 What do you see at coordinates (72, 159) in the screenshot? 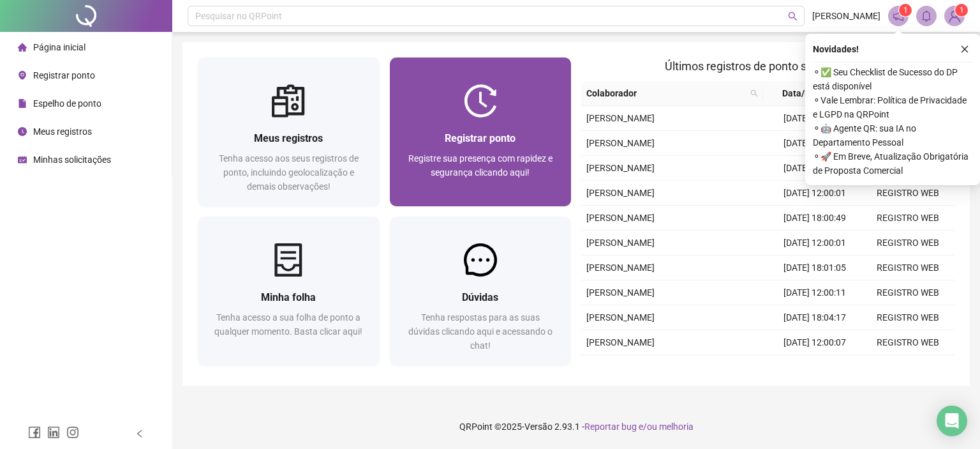
I see `span: Minhas solicitações` at bounding box center [72, 159].